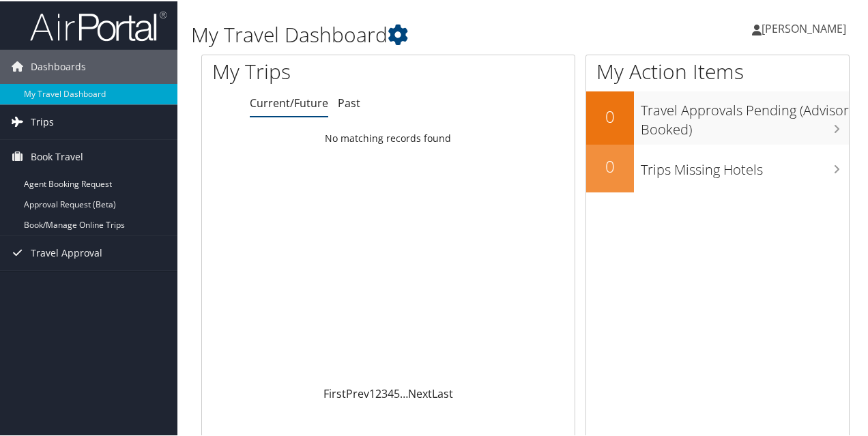  I want to click on a: 0Trips Missing Hotels, so click(717, 167).